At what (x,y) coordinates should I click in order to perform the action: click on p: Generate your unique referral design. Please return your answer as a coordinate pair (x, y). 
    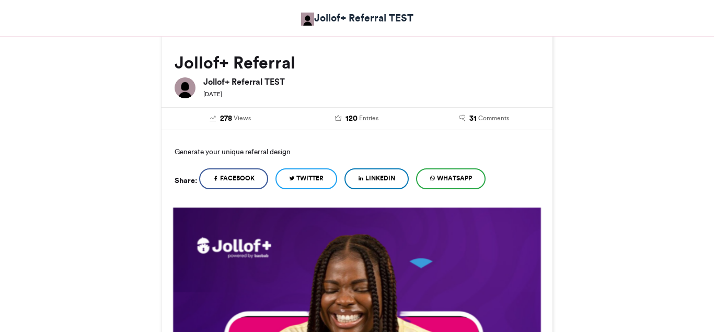
    Looking at the image, I should click on (357, 152).